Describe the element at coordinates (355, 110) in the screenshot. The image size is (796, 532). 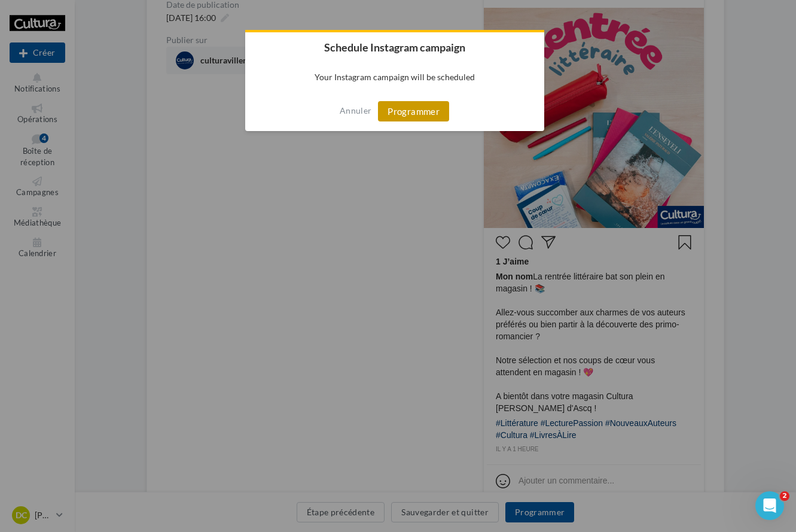
I see `button: Annuler` at that location.